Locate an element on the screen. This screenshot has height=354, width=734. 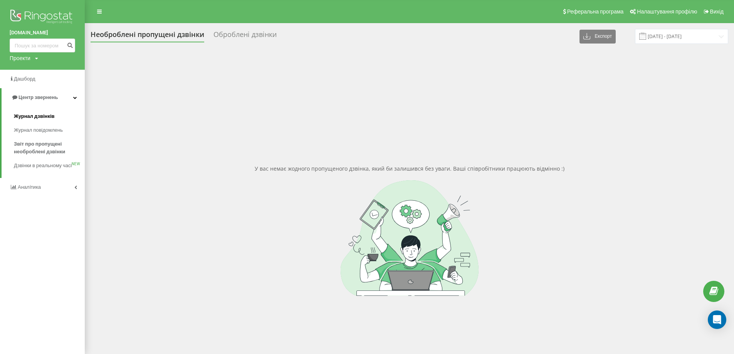
span: Налаштування профілю is located at coordinates (667, 12).